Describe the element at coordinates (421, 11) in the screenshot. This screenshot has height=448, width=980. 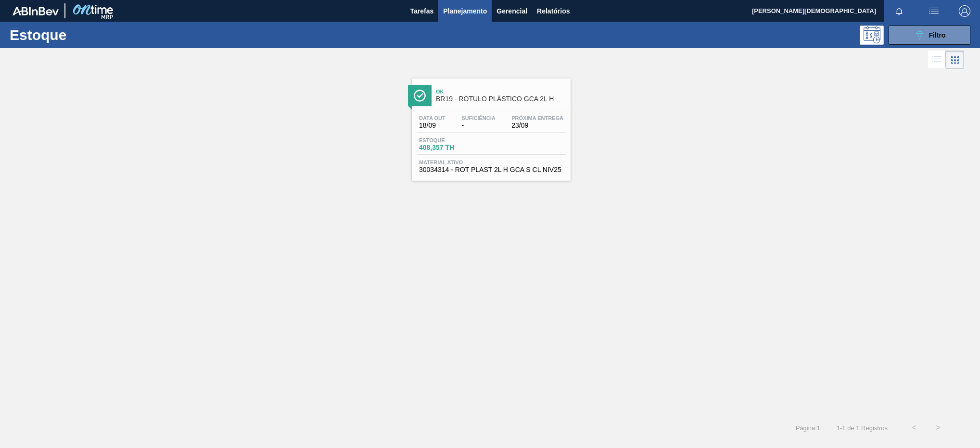
I see `span: Tarefas` at that location.